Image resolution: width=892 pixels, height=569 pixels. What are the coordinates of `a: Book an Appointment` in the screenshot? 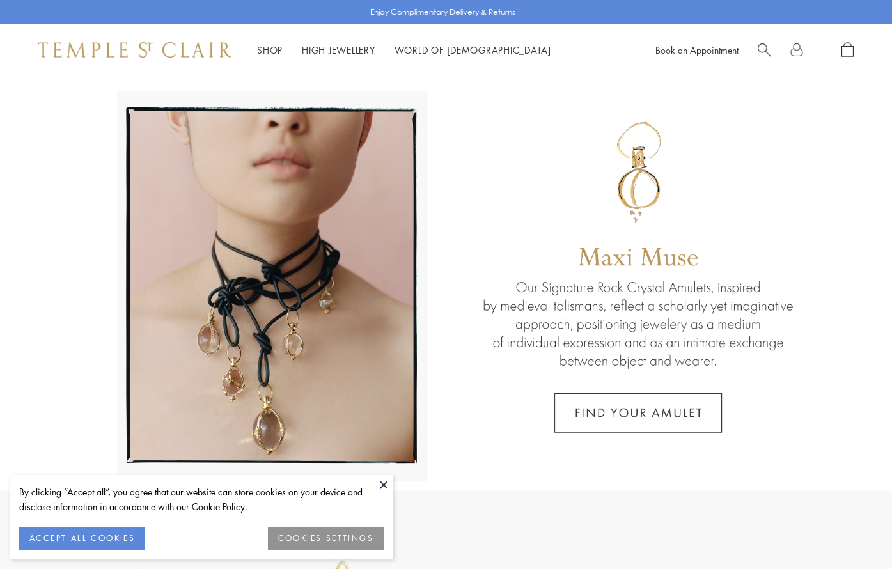 It's located at (697, 50).